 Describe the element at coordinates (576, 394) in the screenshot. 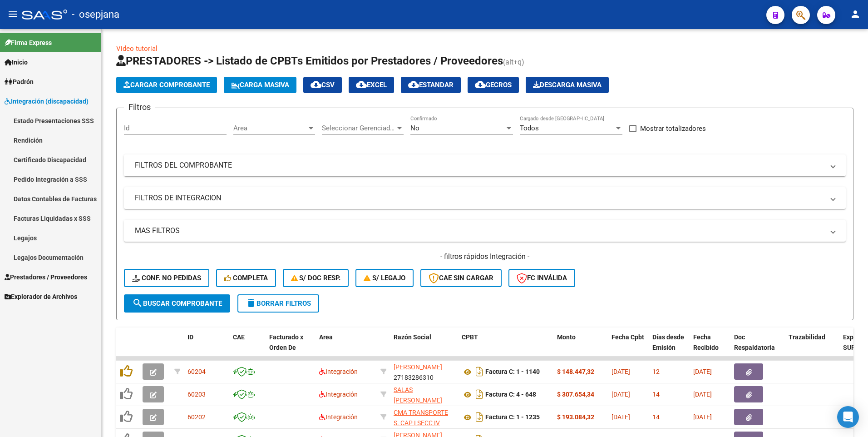

I see `strong: $ 307.654,34` at that location.